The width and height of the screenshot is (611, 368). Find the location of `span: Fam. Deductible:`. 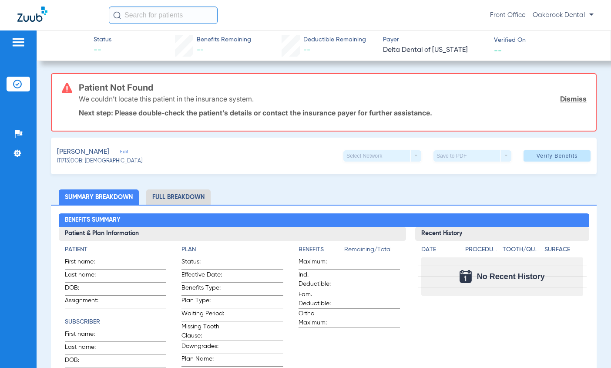

span: Fam. Deductible: is located at coordinates (320, 299).